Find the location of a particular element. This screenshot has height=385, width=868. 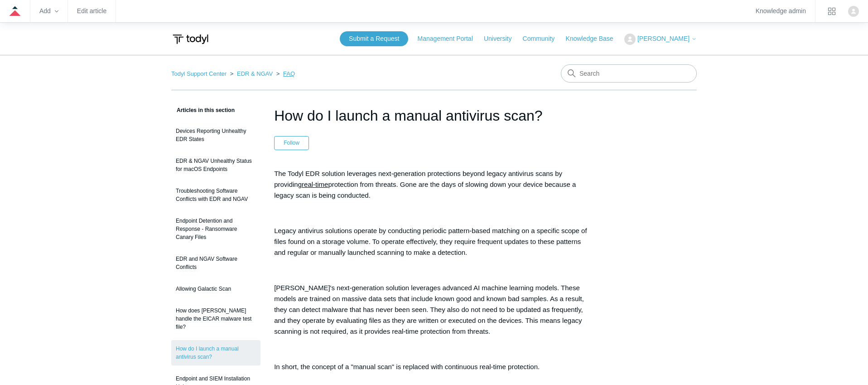

p: In short, the concept of a "manual scan" is replaced with continuous real-time protection. is located at coordinates (434, 367).